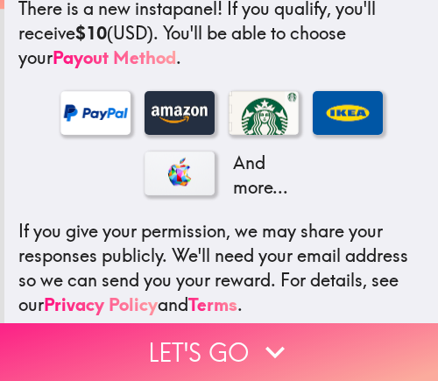 The width and height of the screenshot is (438, 381). Describe the element at coordinates (264, 175) in the screenshot. I see `p: And more...` at that location.